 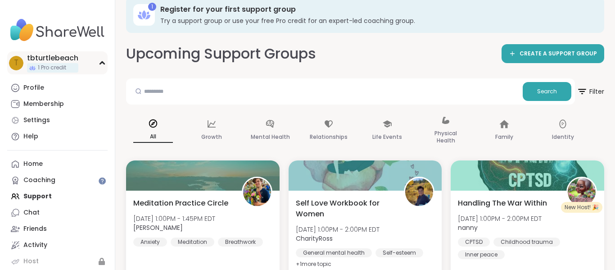 What do you see at coordinates (590, 91) in the screenshot?
I see `span: Filter` at bounding box center [590, 91].